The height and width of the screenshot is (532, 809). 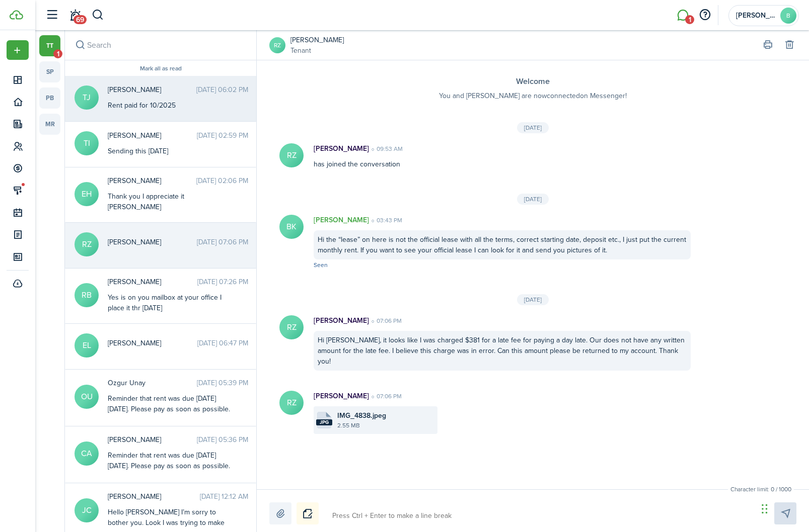 I want to click on small: Character limit: 0 / 1000, so click(x=761, y=489).